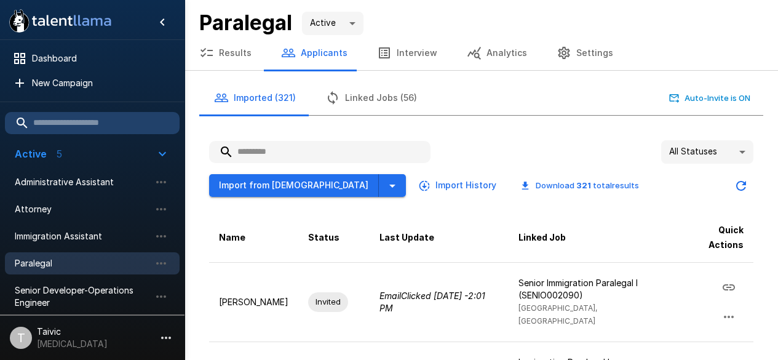 The height and width of the screenshot is (360, 778). I want to click on button: Import History, so click(458, 185).